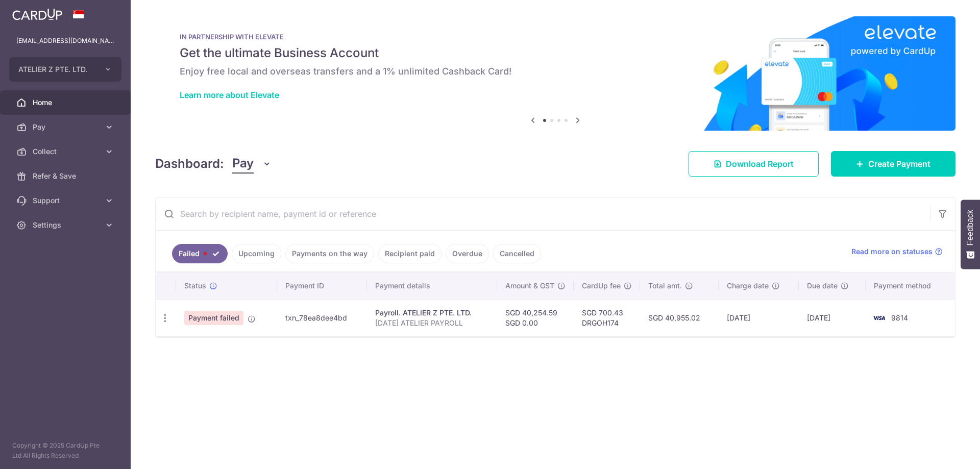 The width and height of the screenshot is (980, 469). I want to click on span: Download Report, so click(760, 163).